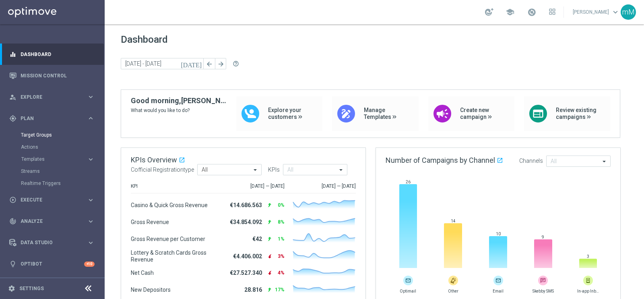  I want to click on button: person_search Explore keyboard_arrow_right, so click(52, 97).